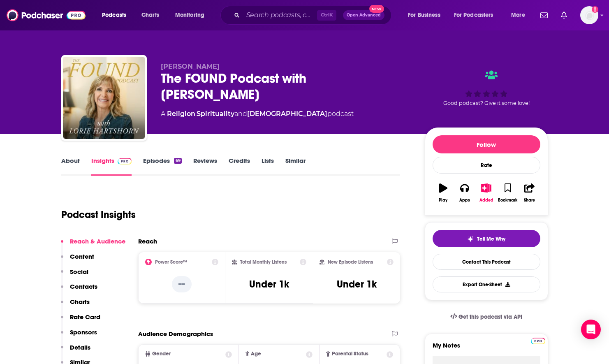 The image size is (609, 364). I want to click on span: More, so click(518, 15).